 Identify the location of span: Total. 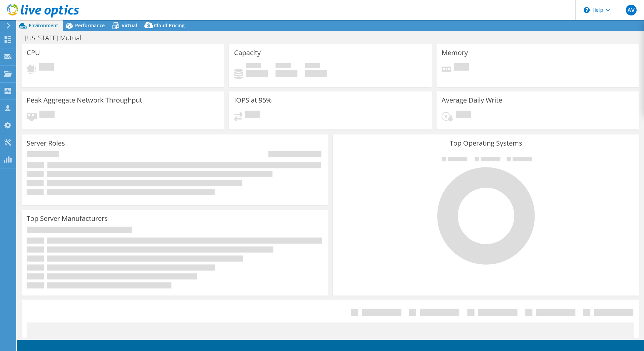
(313, 67).